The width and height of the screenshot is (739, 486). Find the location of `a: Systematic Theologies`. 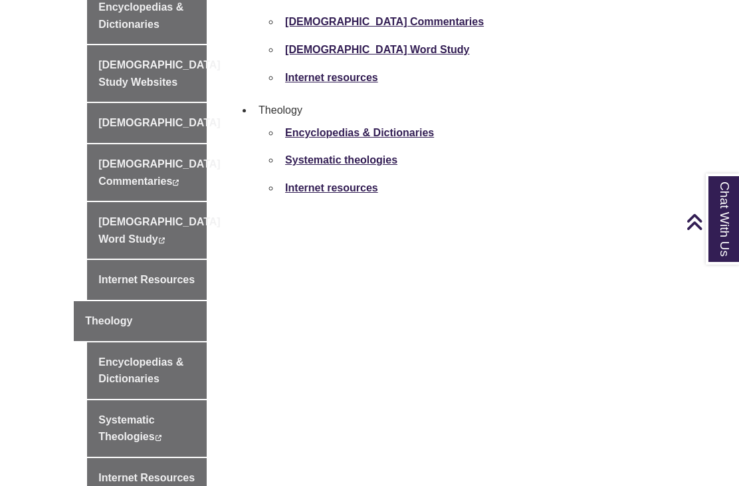

a: Systematic Theologies is located at coordinates (147, 428).